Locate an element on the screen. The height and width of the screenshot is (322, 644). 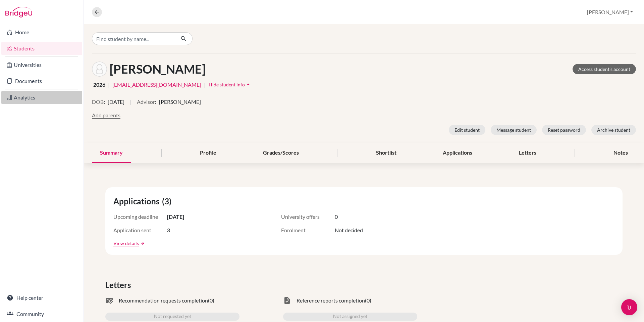
button: Add parents is located at coordinates (106, 116).